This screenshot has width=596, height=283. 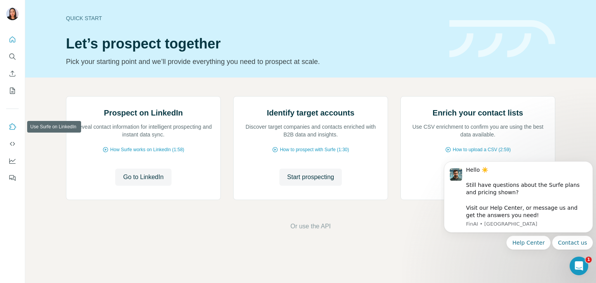 What do you see at coordinates (502, 39) in the screenshot?
I see `img: banner` at bounding box center [502, 39].